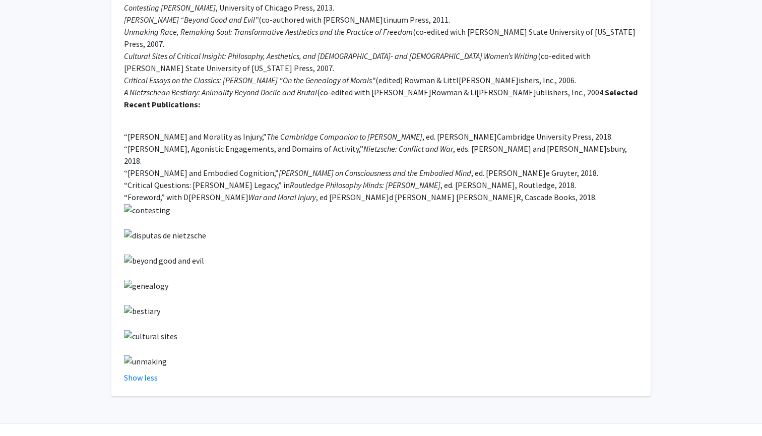 The image size is (762, 436). Describe the element at coordinates (141, 378) in the screenshot. I see `button: Show less` at that location.